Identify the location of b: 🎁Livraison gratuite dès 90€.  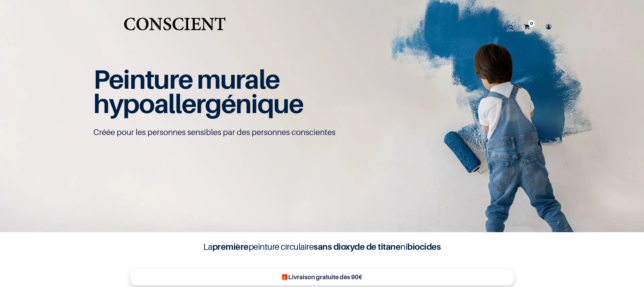
(321, 277).